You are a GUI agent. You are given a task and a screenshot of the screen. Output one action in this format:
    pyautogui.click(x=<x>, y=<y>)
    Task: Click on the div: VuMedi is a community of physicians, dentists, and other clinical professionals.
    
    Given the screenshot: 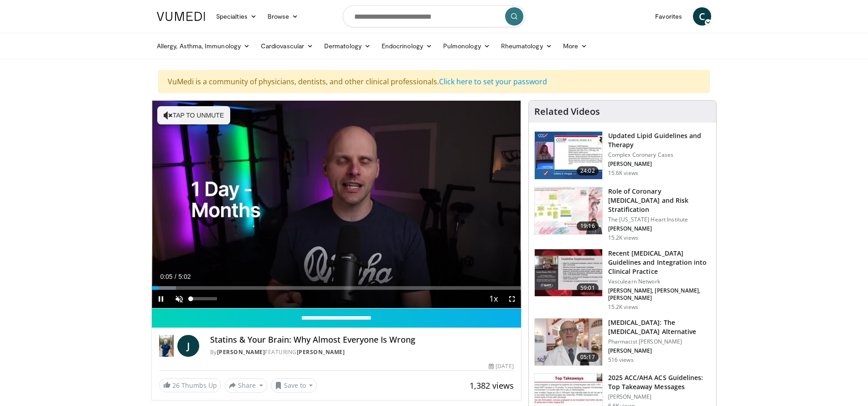 What is the action you would take?
    pyautogui.click(x=434, y=82)
    